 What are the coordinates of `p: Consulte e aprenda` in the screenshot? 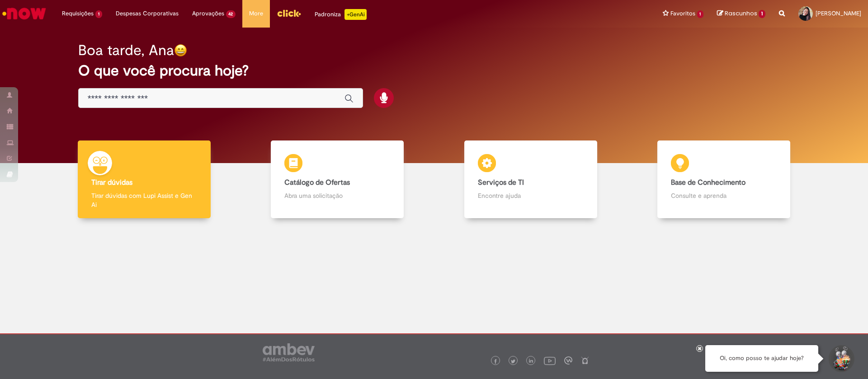 It's located at (723, 195).